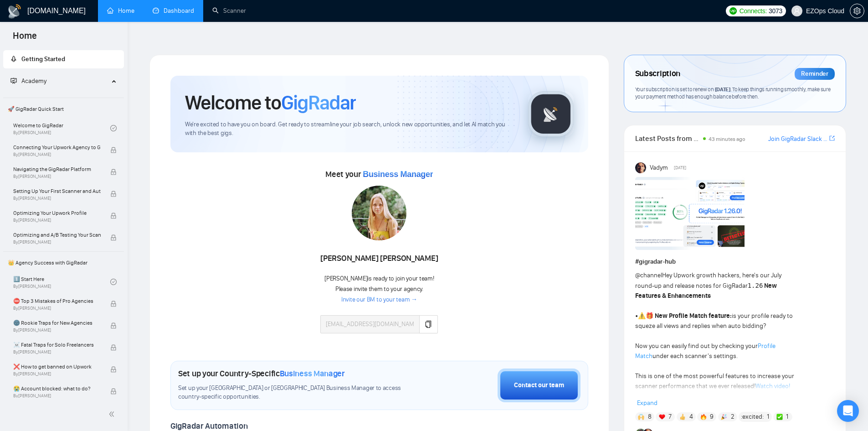 This screenshot has height=431, width=868. What do you see at coordinates (57, 323) in the screenshot?
I see `span: 🌚 Rookie Traps for New Agencies` at bounding box center [57, 323].